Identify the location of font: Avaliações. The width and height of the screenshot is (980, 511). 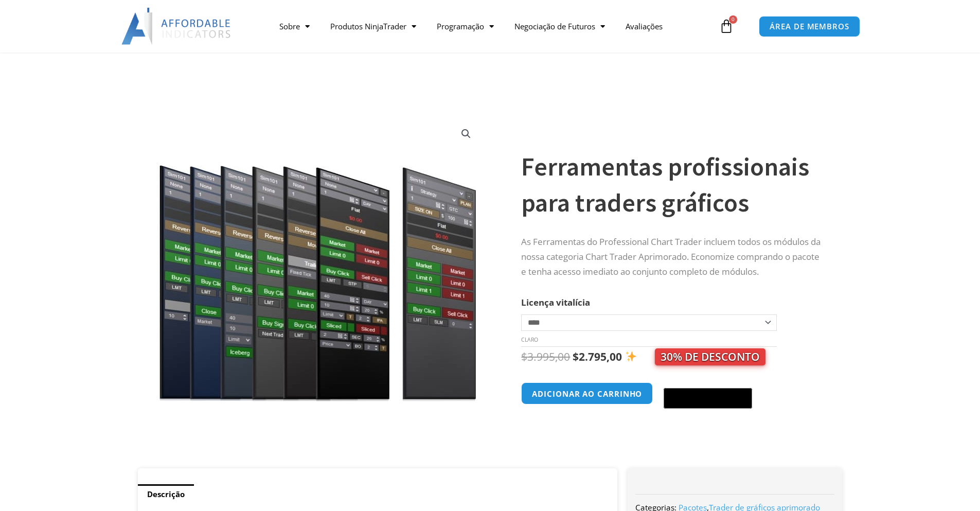
(644, 26).